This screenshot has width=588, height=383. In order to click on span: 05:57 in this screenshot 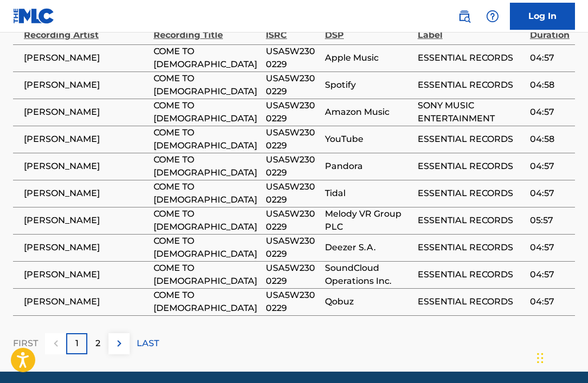, I will do `click(549, 220)`.